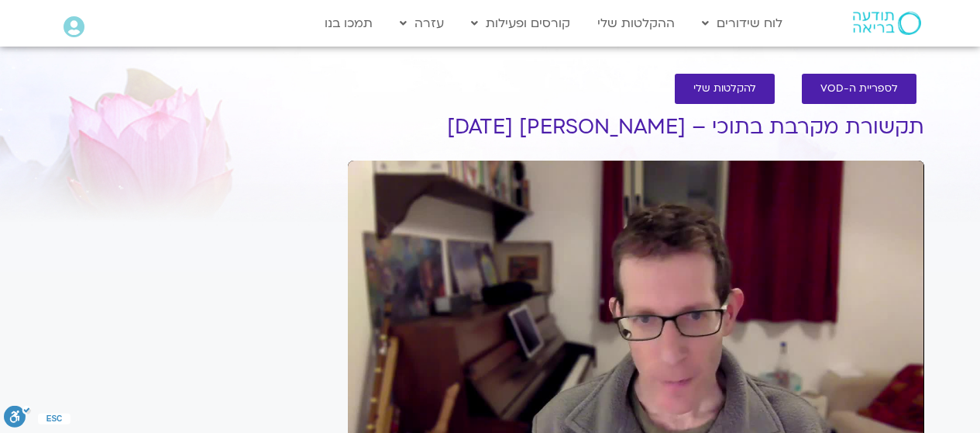 This screenshot has width=980, height=433. I want to click on a: לספריית ה-VOD, so click(859, 89).